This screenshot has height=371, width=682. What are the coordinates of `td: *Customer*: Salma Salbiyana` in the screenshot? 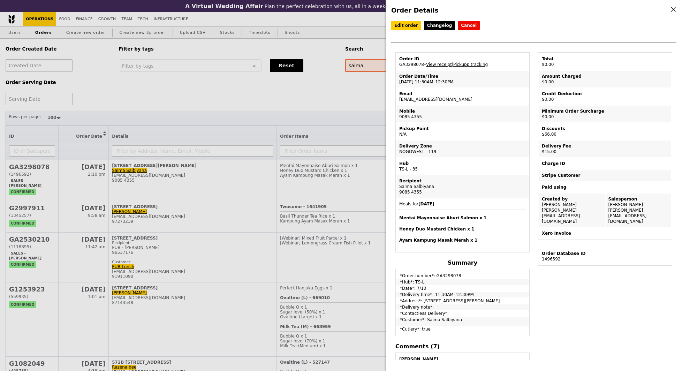 It's located at (463, 321).